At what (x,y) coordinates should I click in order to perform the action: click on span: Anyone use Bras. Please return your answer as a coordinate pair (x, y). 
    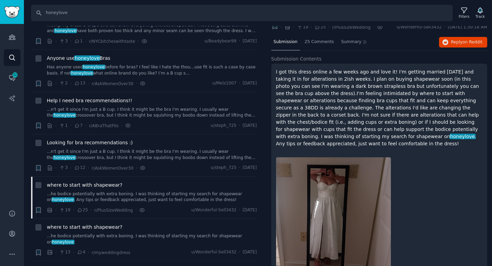
    Looking at the image, I should click on (79, 58).